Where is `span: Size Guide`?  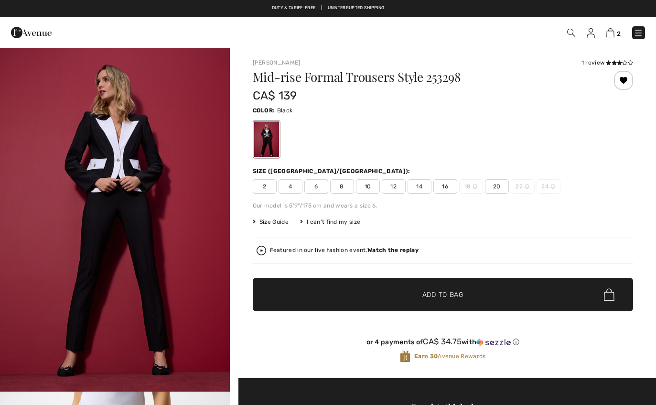
span: Size Guide is located at coordinates (271, 222).